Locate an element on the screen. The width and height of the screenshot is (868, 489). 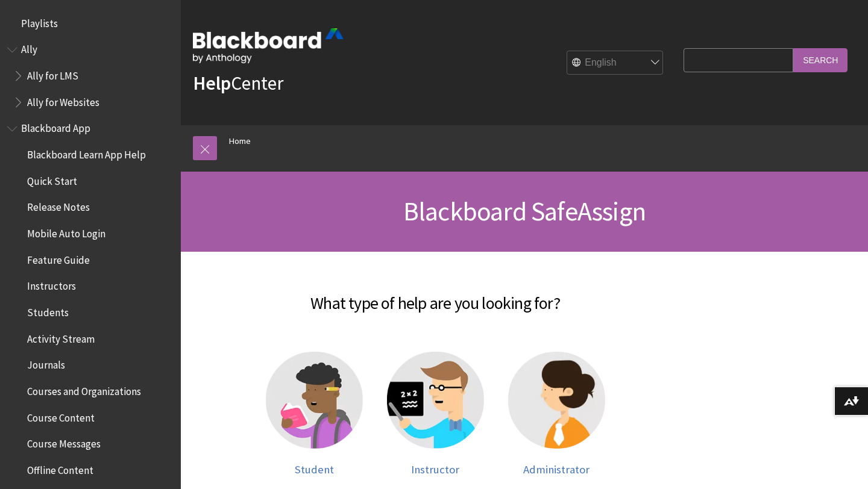
span: Blackboard Learn App Help is located at coordinates (86, 153).